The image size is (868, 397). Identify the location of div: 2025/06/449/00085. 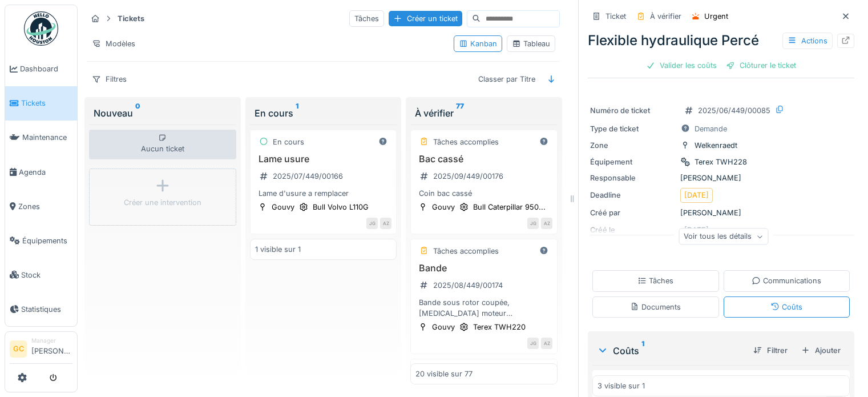
(733, 111).